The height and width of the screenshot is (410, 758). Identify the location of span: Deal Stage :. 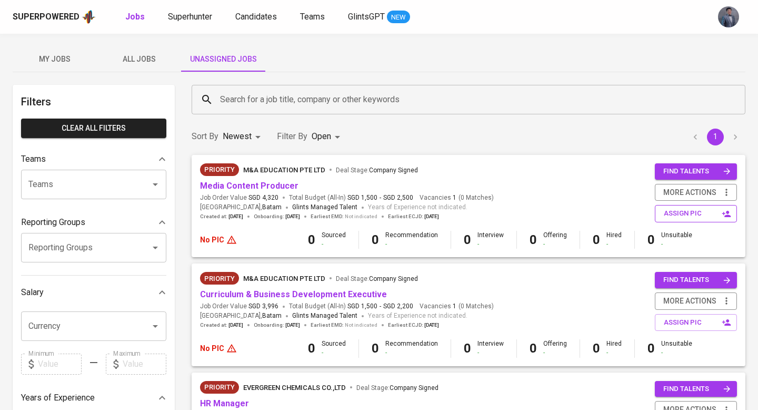
(377, 170).